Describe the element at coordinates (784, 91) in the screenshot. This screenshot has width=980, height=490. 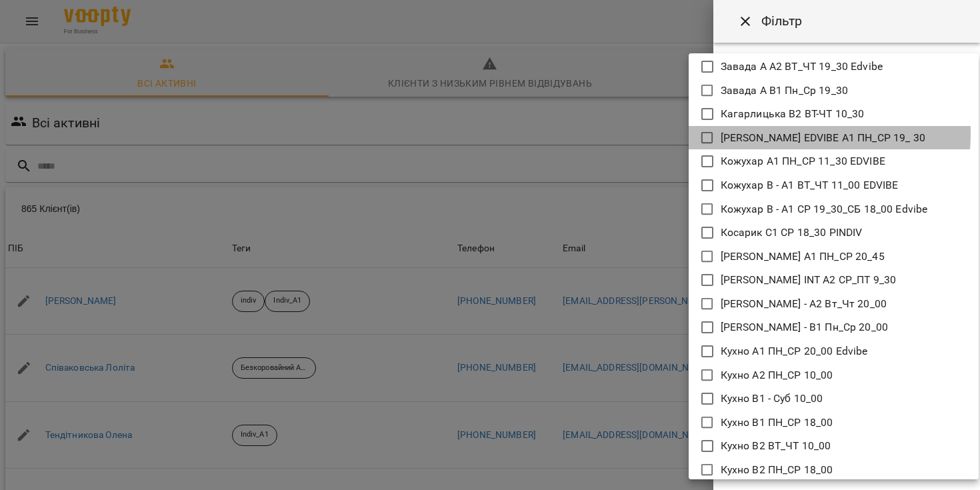
I see `p: Завада А В1 Пн_Ср 19_30` at that location.